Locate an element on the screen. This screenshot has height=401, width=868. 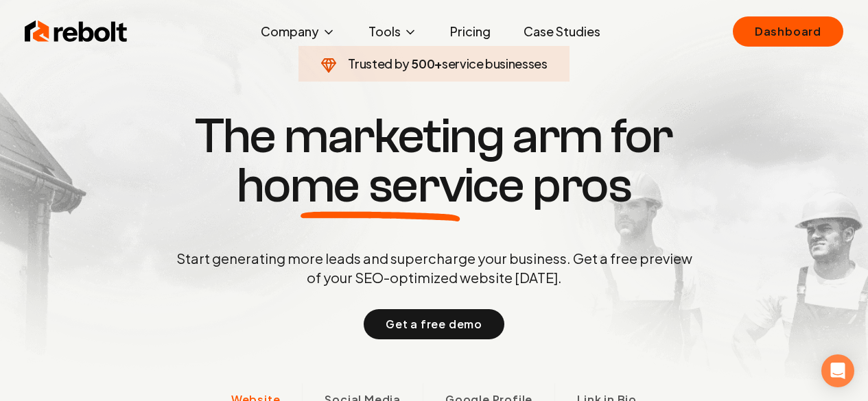
button: Get a free demo is located at coordinates (433, 325).